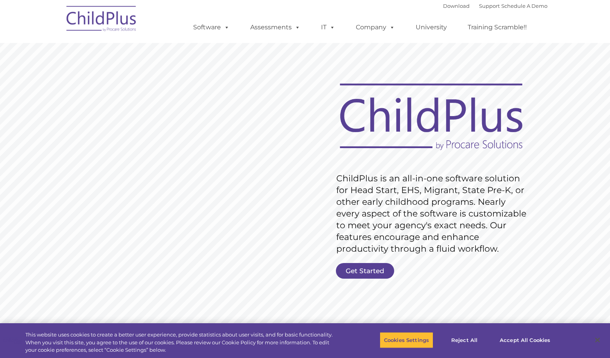 This screenshot has height=358, width=610. Describe the element at coordinates (211, 27) in the screenshot. I see `a: Software` at that location.